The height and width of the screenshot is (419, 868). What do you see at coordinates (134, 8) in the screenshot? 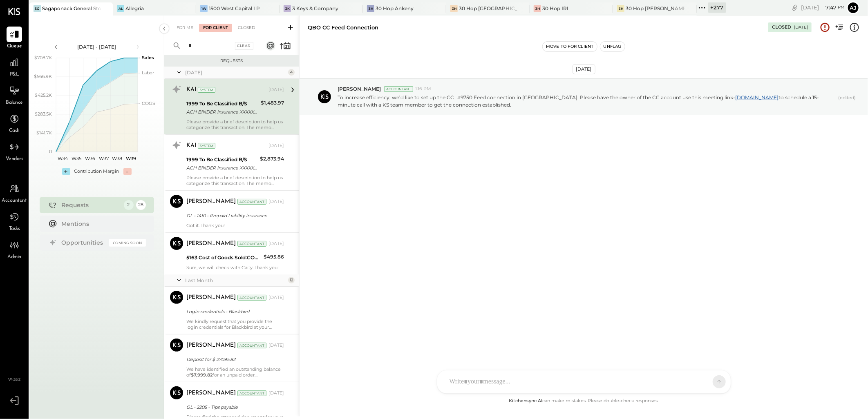
I see `div: Allegria` at bounding box center [134, 8].